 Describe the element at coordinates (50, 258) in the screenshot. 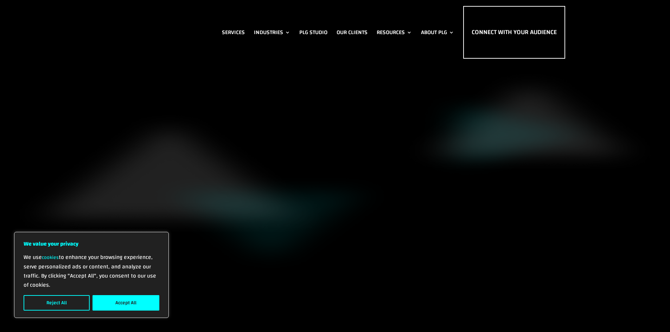

I see `span: cookies` at that location.